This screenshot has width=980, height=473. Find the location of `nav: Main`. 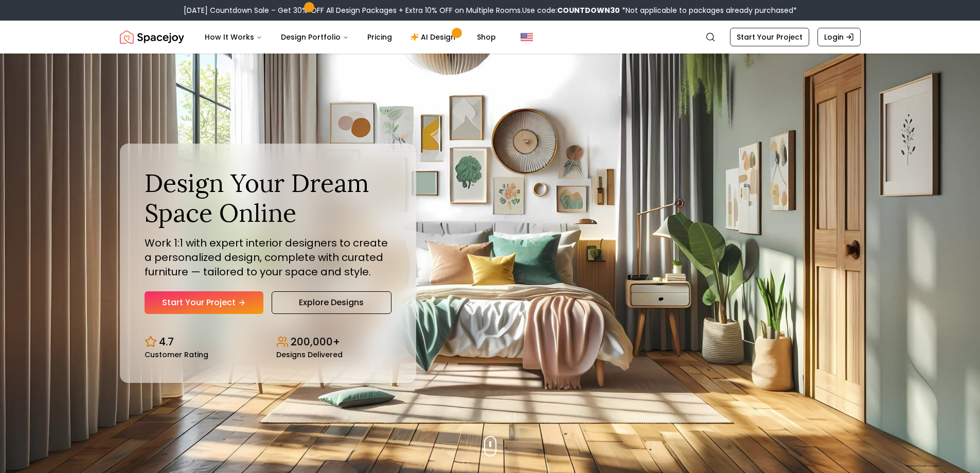

nav: Main is located at coordinates (350, 37).